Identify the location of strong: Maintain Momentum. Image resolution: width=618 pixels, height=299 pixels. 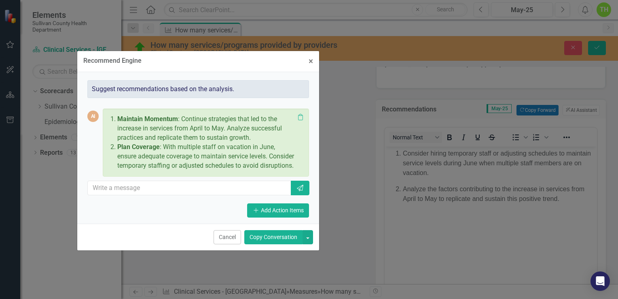
(148, 119).